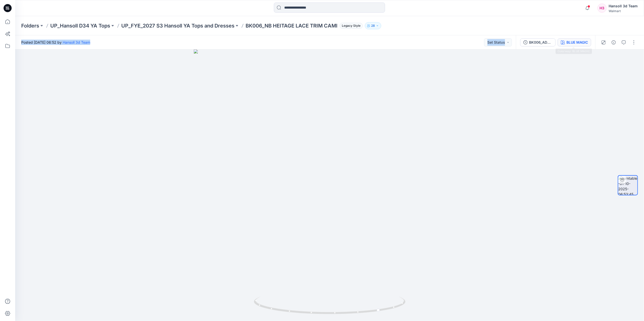  What do you see at coordinates (538, 42) in the screenshot?
I see `button: BK006_ADM_NB HEITAGE LACE TRIM CAMI` at bounding box center [538, 42].